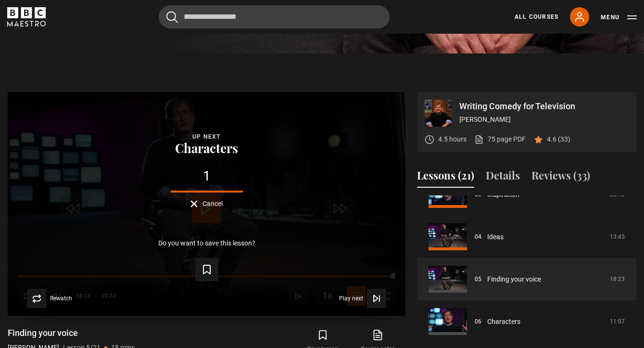  Describe the element at coordinates (173, 17) in the screenshot. I see `button: Submit the search query` at that location.